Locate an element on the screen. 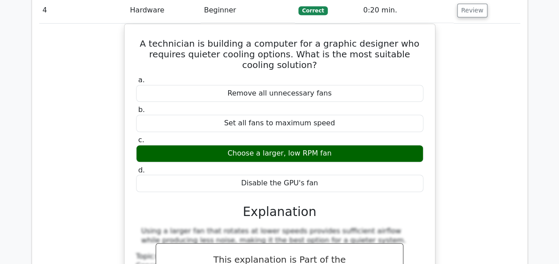  span: c. is located at coordinates (142, 140).